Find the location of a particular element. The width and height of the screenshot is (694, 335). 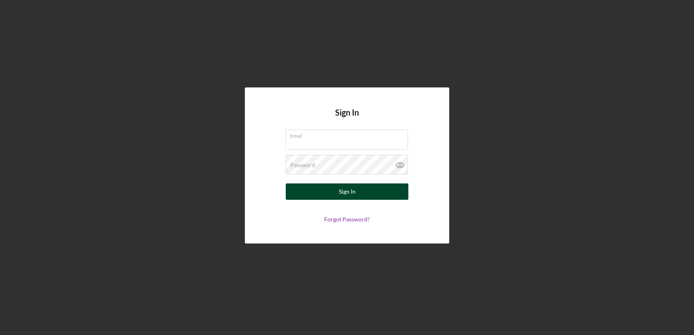

button: Sign In is located at coordinates (347, 192).